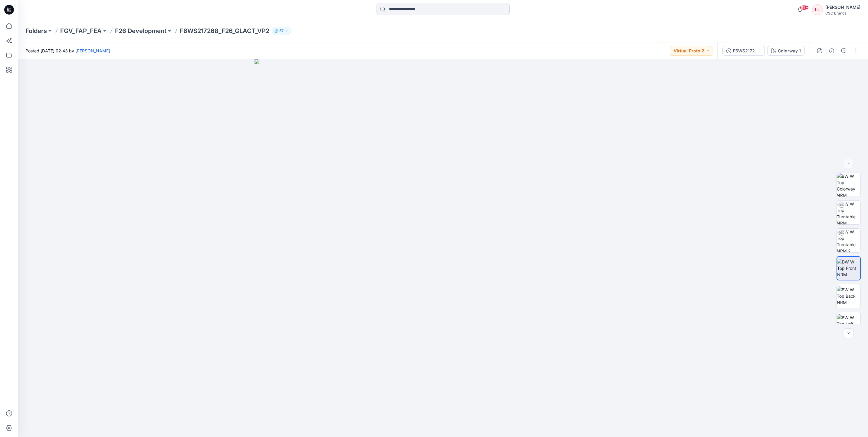  I want to click on img: BW W Top Colorway NRM, so click(849, 185).